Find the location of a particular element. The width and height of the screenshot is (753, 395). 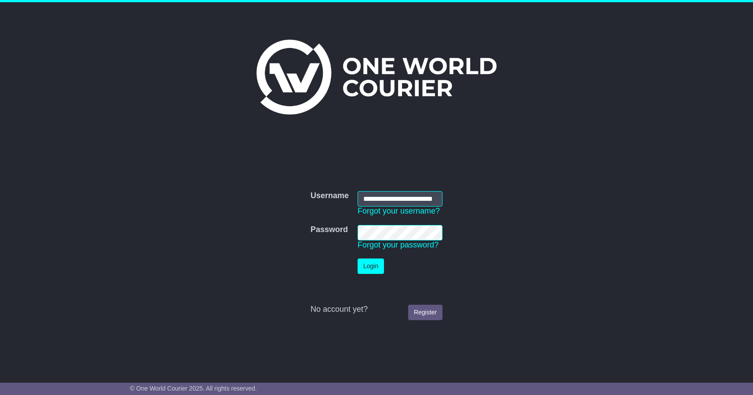

a: Register is located at coordinates (426, 312).